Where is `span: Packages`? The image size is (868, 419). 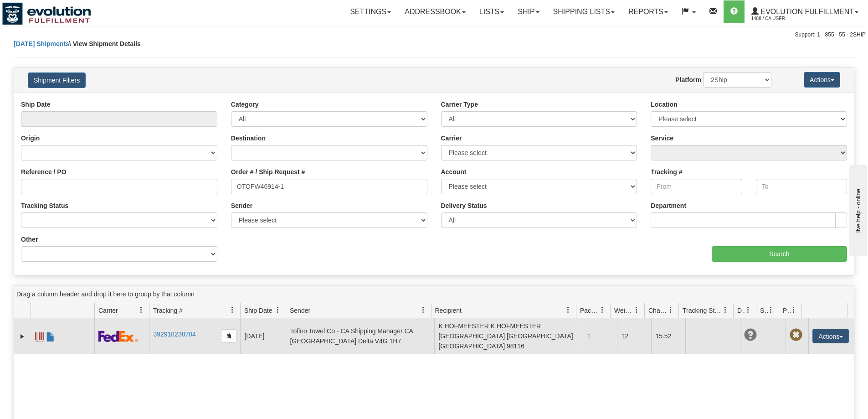 span: Packages is located at coordinates (590, 311).